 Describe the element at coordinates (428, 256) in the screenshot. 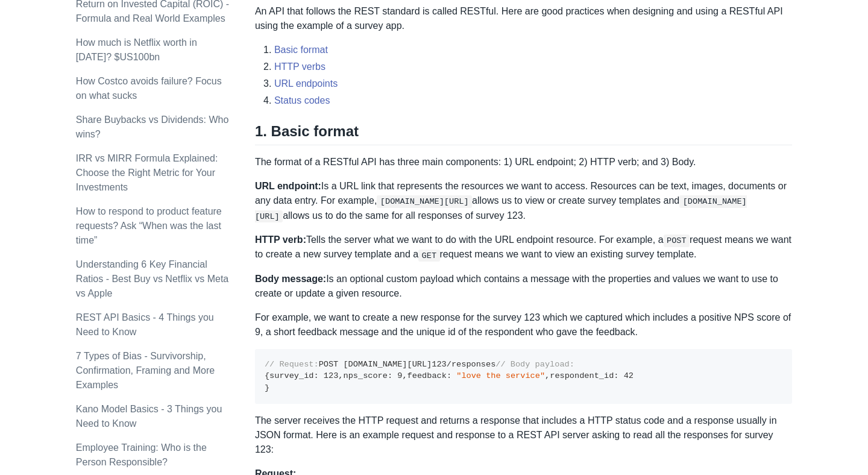

I see `code: GET` at that location.